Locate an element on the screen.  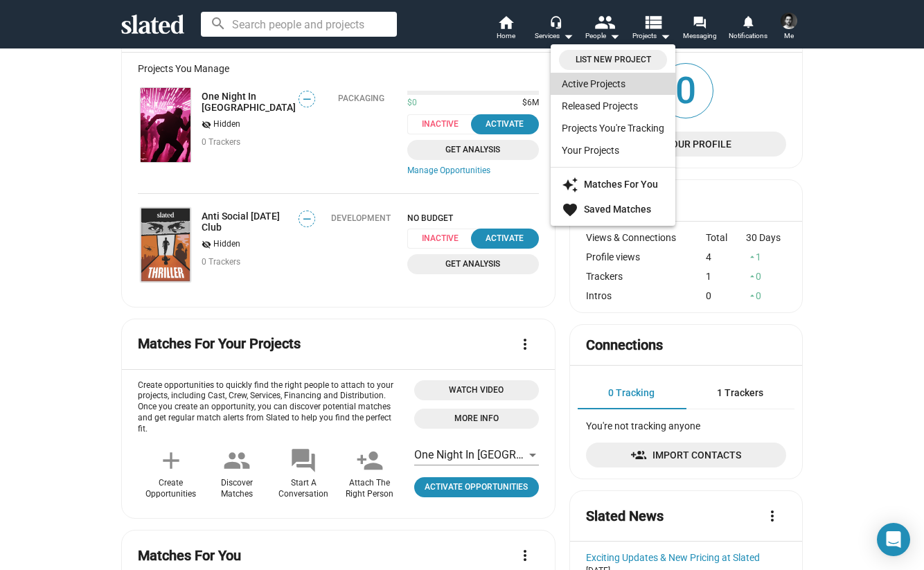
a: List New Project is located at coordinates (613, 60).